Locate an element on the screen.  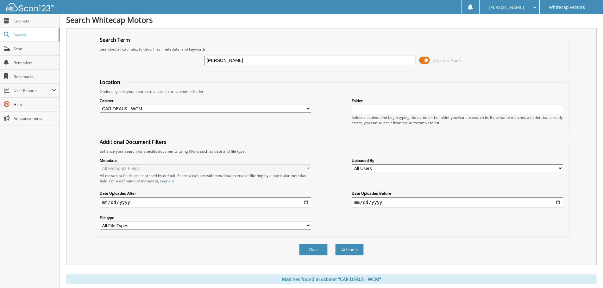
button: Clear is located at coordinates (313, 250).